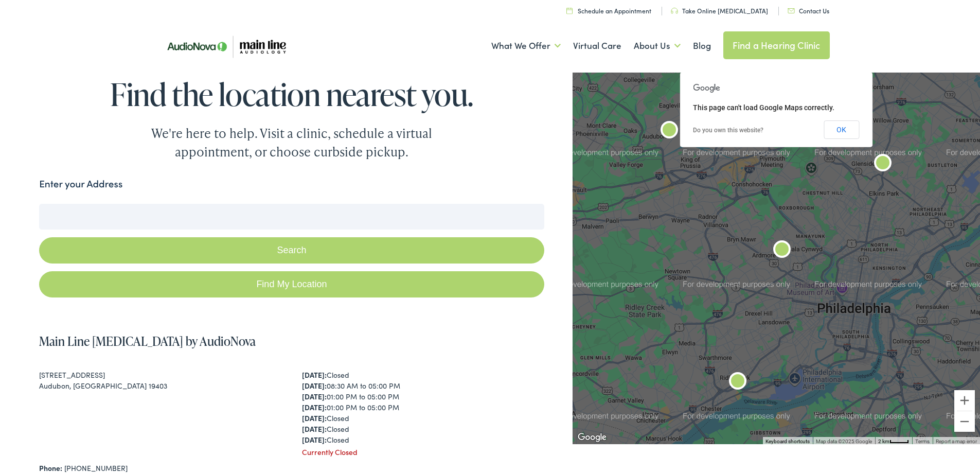 This screenshot has height=473, width=980. I want to click on a: Blog, so click(701, 46).